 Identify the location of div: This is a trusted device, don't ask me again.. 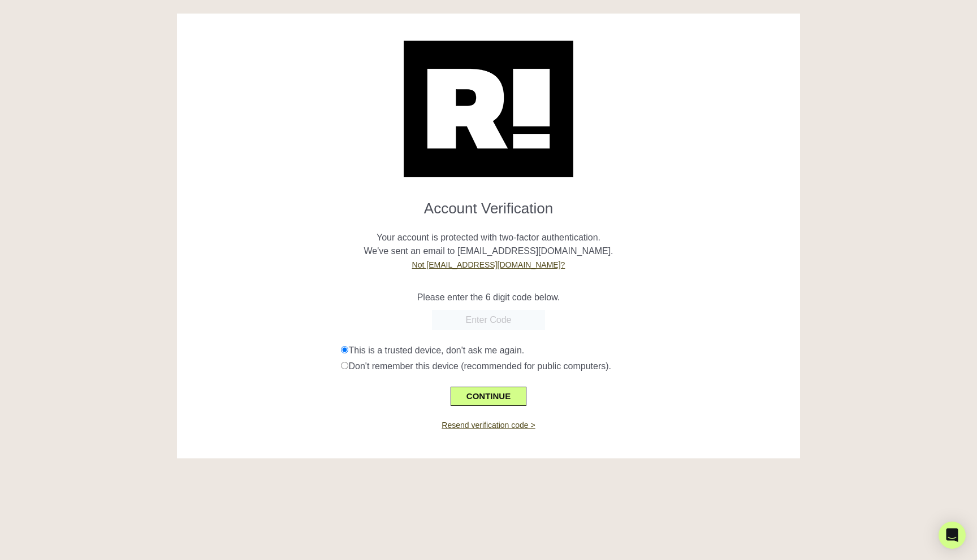
(566, 351).